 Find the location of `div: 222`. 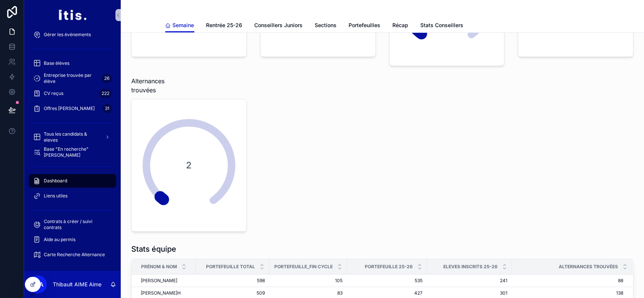

div: 222 is located at coordinates (105, 93).